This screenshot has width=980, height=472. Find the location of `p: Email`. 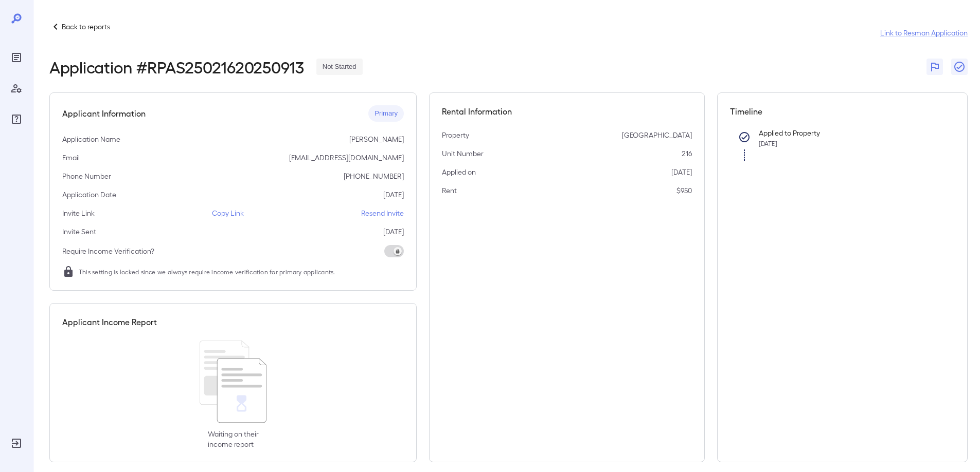

p: Email is located at coordinates (71, 158).